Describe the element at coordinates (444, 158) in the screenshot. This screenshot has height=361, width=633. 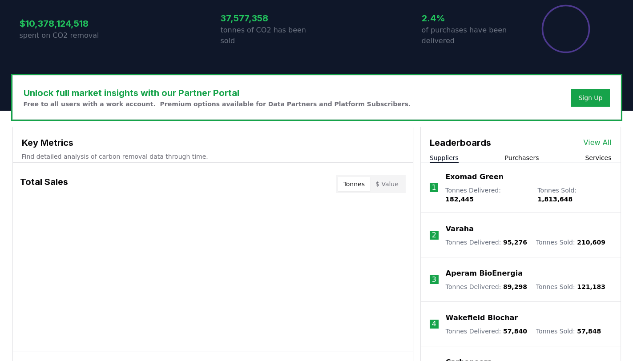
I see `button: Suppliers` at that location.